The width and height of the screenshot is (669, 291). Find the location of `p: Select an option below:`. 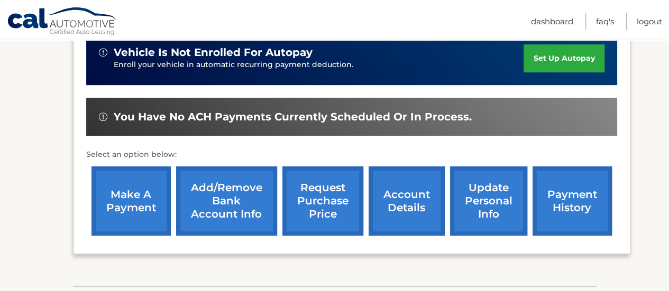

p: Select an option below: is located at coordinates (352, 155).